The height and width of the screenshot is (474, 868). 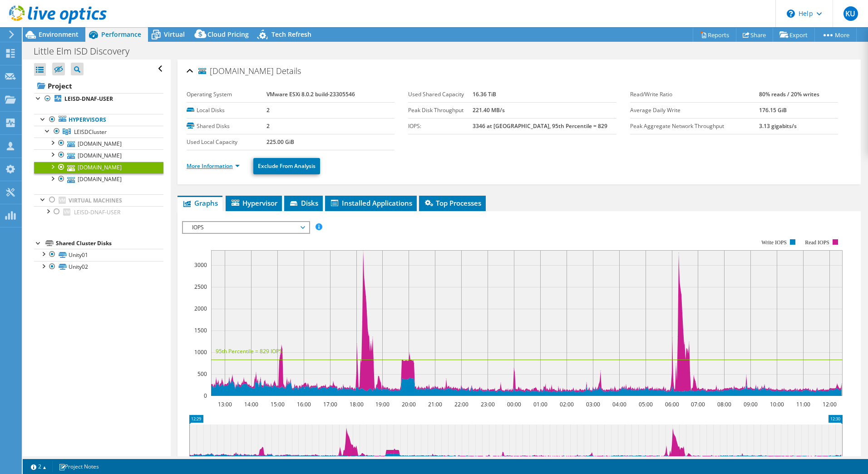 What do you see at coordinates (440, 127) in the screenshot?
I see `label: IOPS:` at bounding box center [440, 127].